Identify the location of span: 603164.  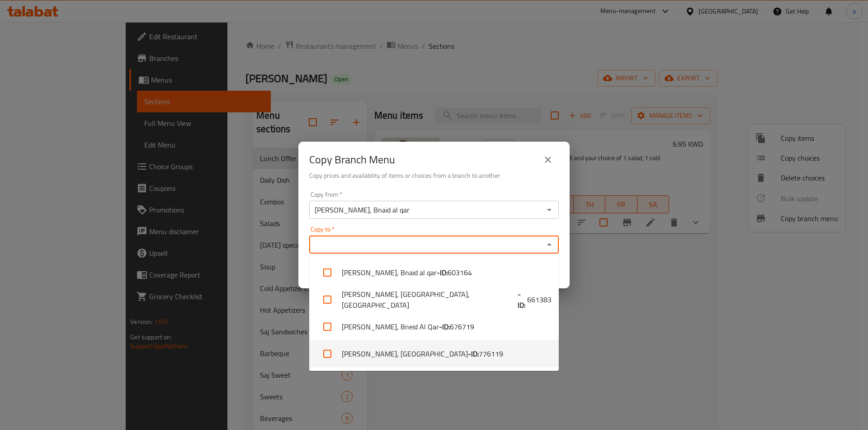
(460, 273).